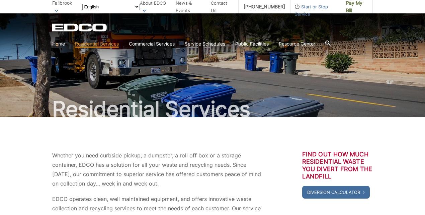  I want to click on a: Service Schedules, so click(205, 44).